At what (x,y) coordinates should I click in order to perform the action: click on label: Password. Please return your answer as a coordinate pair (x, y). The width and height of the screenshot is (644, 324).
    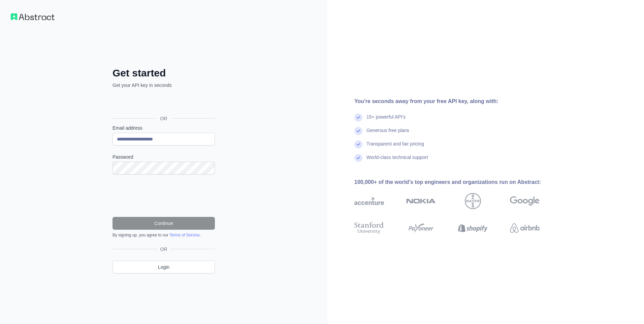
    Looking at the image, I should click on (164, 157).